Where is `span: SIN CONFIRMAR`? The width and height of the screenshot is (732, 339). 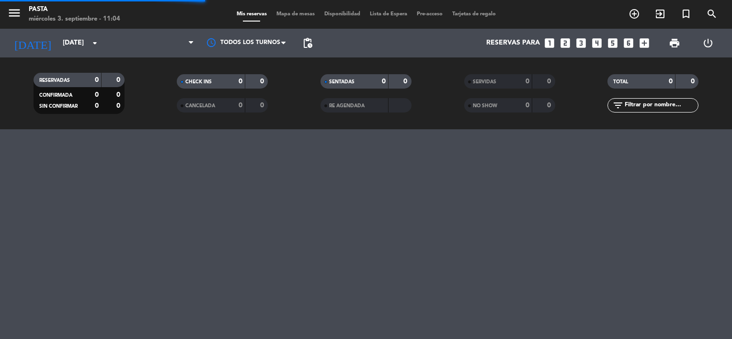 span: SIN CONFIRMAR is located at coordinates (58, 106).